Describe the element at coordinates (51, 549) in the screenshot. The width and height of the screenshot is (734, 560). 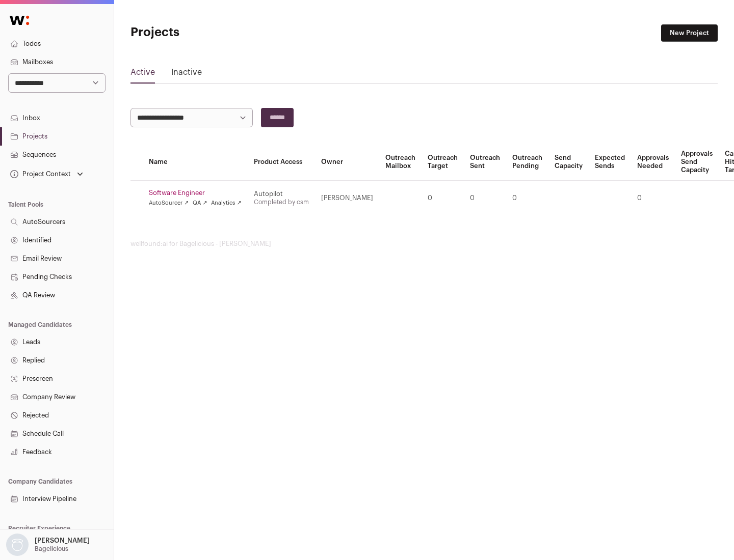
I see `p: Bagelicious` at that location.